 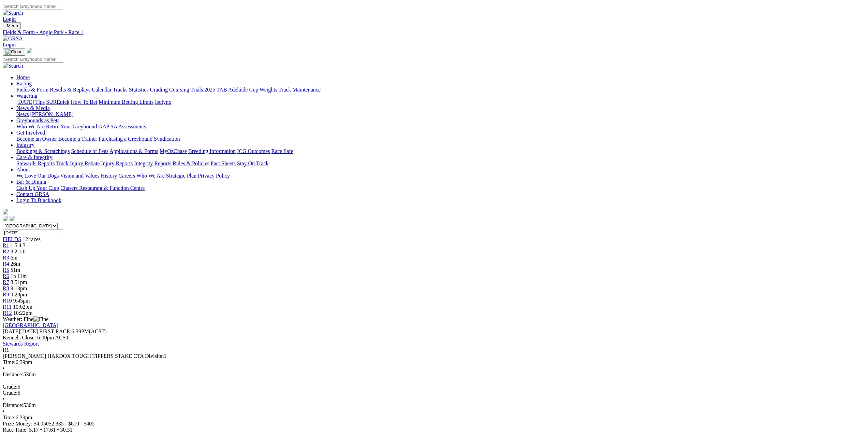 What do you see at coordinates (109, 175) in the screenshot?
I see `a: History` at bounding box center [109, 175].